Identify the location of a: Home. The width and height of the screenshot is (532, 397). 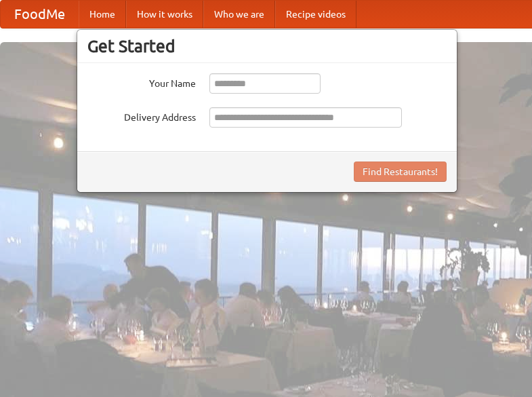
(102, 14).